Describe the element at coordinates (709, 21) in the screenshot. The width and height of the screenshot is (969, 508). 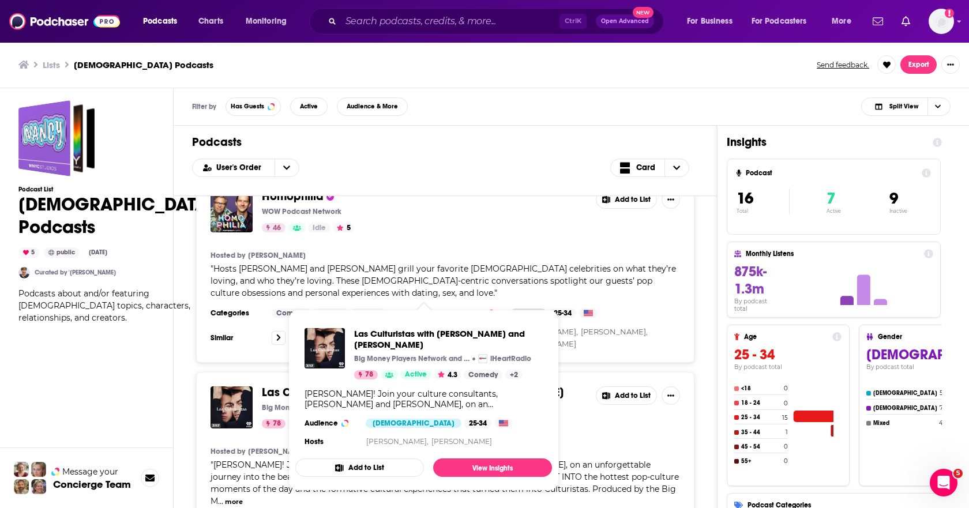
I see `span: For Business` at that location.